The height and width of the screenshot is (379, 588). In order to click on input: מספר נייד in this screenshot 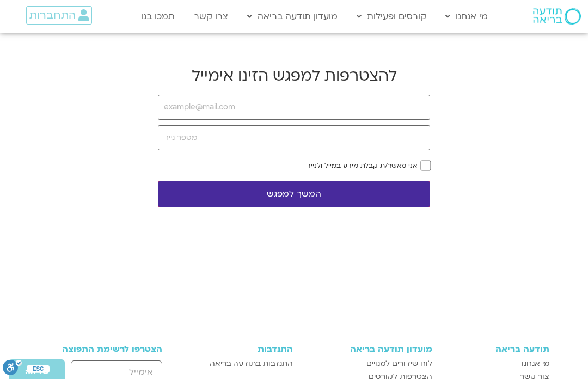, I will do `click(294, 138)`.